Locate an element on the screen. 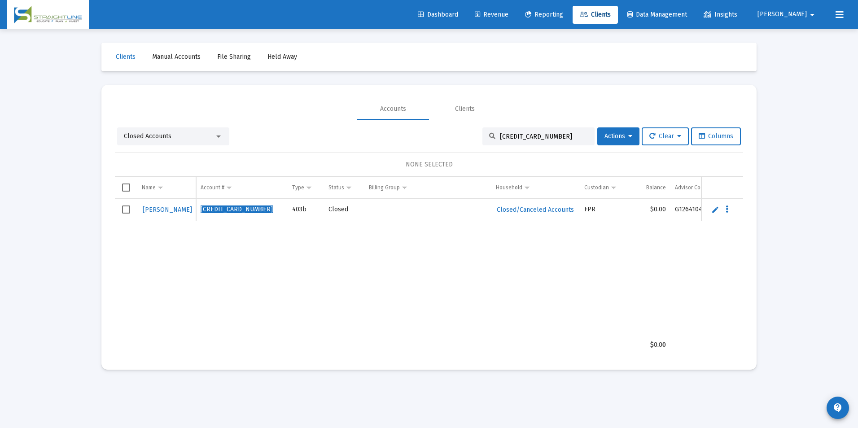 Image resolution: width=858 pixels, height=428 pixels. span: Closed/Canceled Accounts is located at coordinates (536, 210).